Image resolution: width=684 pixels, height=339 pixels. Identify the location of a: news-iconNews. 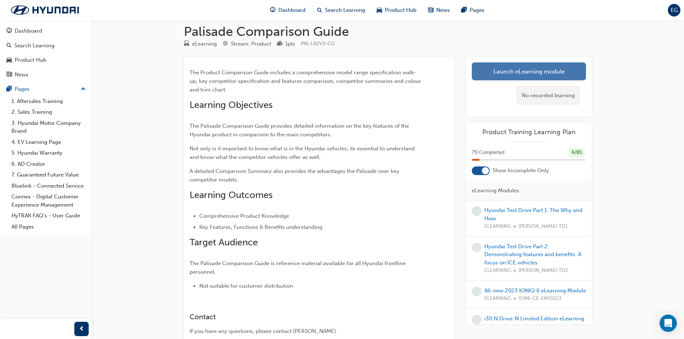
(439, 10).